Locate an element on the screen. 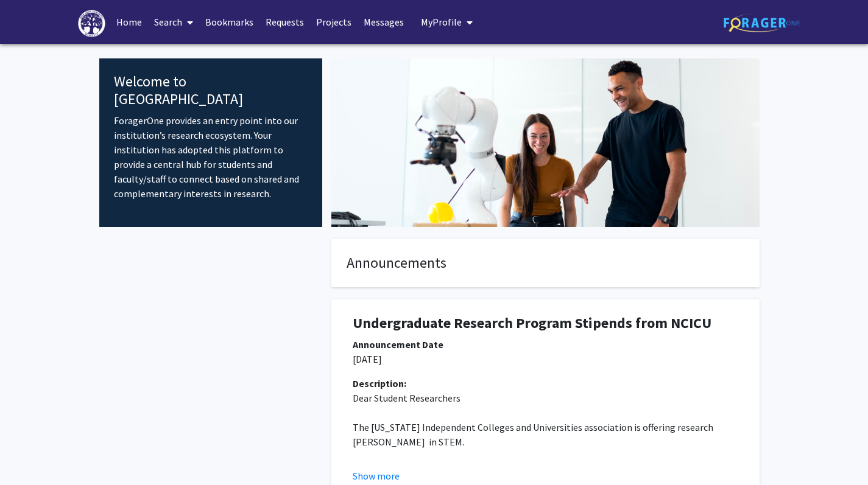  h4: Announcements is located at coordinates (546, 263).